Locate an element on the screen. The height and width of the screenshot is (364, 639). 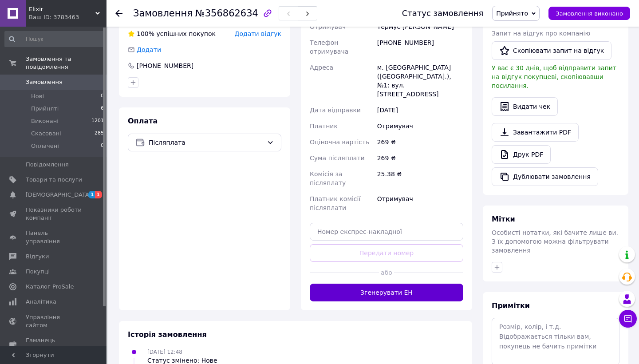
span: Особисті нотатки, які бачите лише ви. З їх допомогою можна фільтрувати замовлення is located at coordinates (554, 241).